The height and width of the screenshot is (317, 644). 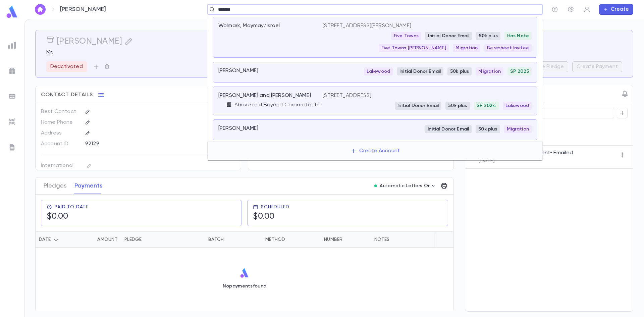 What do you see at coordinates (88, 186) in the screenshot?
I see `button: Payments` at bounding box center [88, 186].